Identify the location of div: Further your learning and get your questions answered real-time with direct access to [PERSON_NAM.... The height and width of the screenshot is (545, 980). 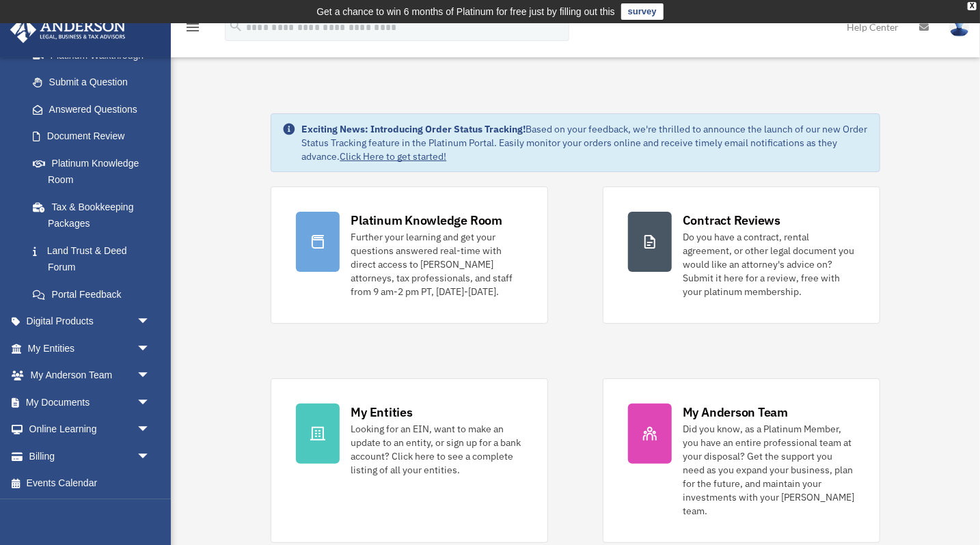
(437, 264).